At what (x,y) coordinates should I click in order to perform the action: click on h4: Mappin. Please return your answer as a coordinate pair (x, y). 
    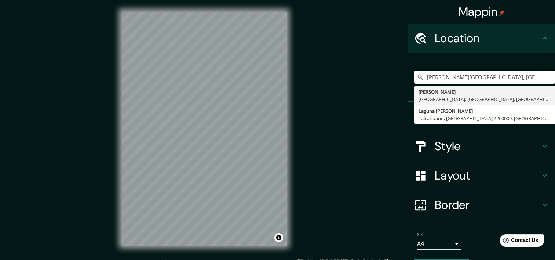
    Looking at the image, I should click on (481, 12).